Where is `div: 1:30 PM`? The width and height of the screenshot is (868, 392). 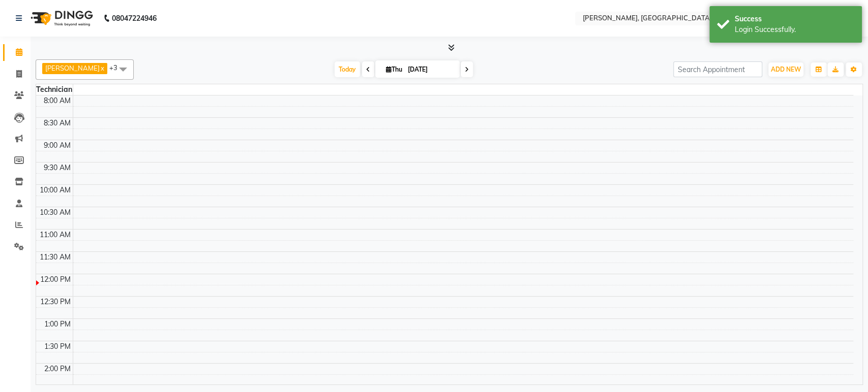 div: 1:30 PM is located at coordinates (58, 346).